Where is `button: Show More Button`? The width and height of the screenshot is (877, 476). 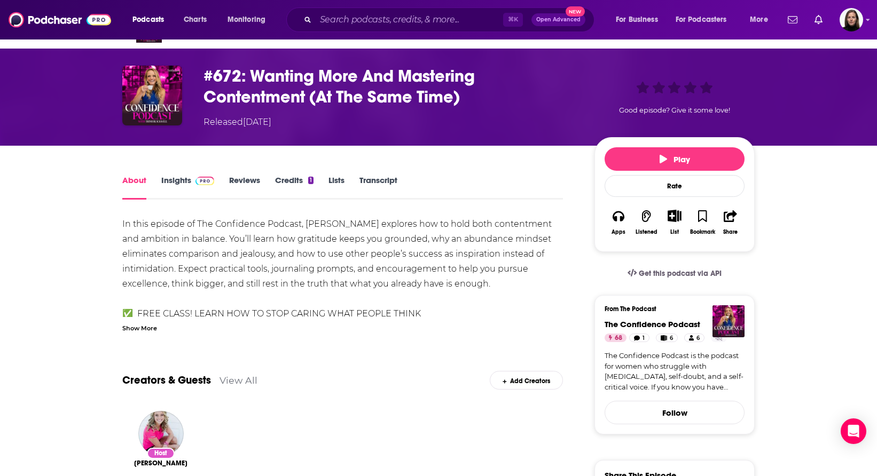 button: Show More Button is located at coordinates (674, 216).